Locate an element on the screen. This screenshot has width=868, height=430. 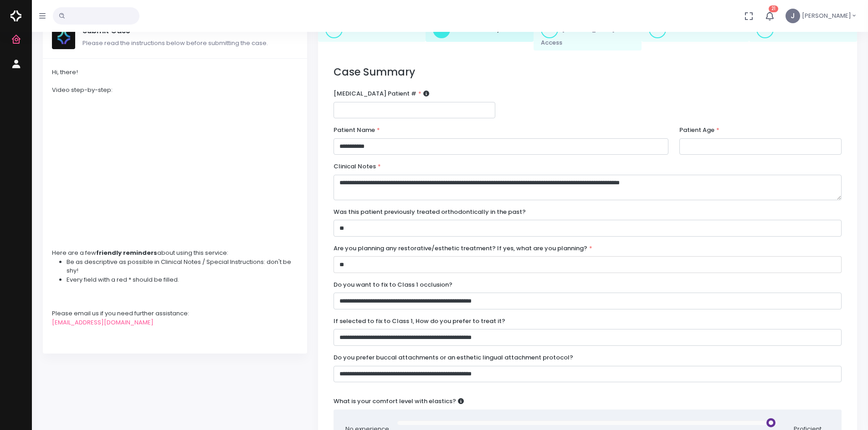
label: Do you want to fix to Class 1 occlusion? is located at coordinates (392, 285).